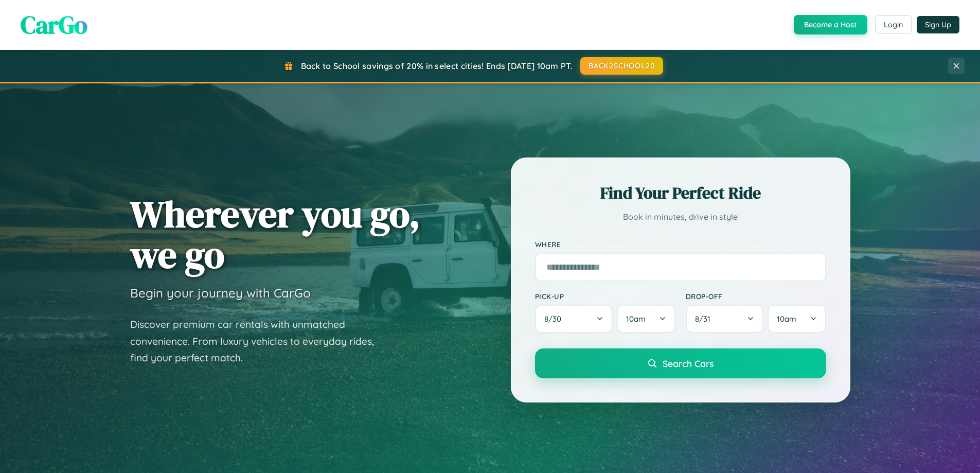 The width and height of the screenshot is (980, 473). What do you see at coordinates (555, 319) in the screenshot?
I see `span: 8 / 30` at bounding box center [555, 319].